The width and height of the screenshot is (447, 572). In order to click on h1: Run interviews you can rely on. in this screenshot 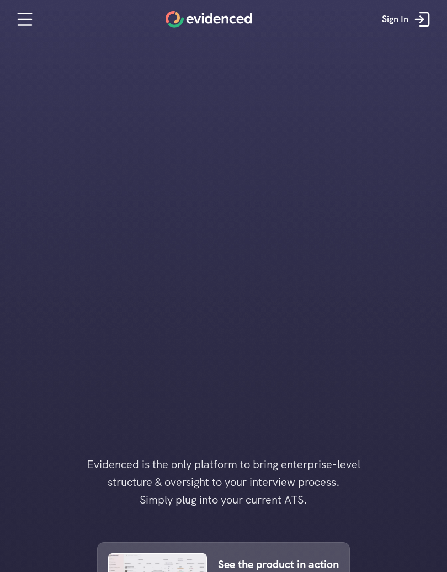, I will do `click(223, 134)`.